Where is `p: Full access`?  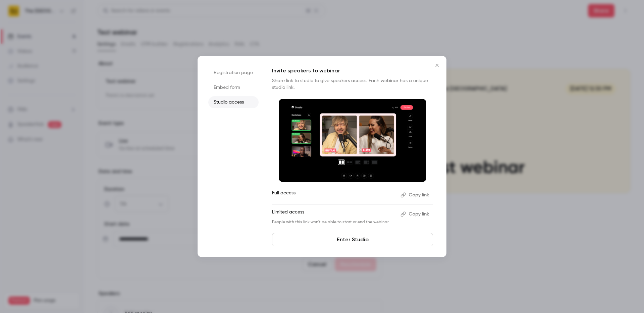
p: Full access is located at coordinates (334, 195).